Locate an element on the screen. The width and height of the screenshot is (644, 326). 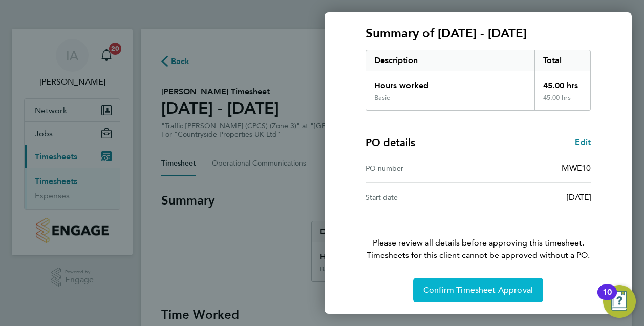
span: Confirm Timesheet Approval is located at coordinates (478, 290).